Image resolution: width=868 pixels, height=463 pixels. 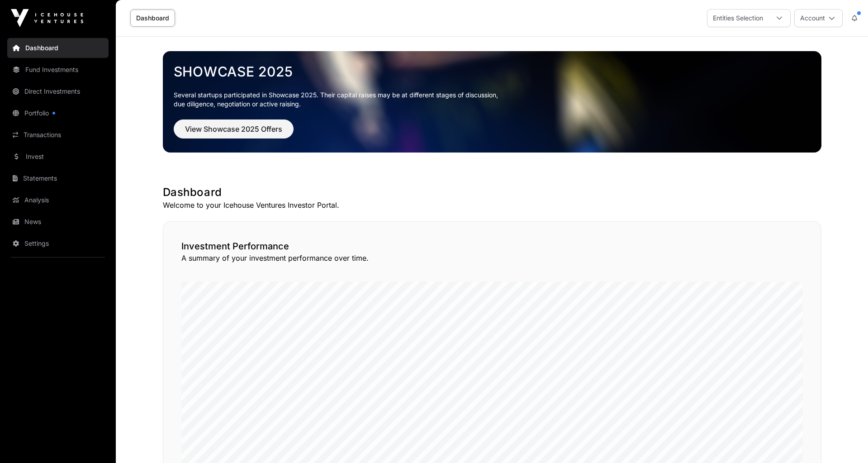 I want to click on a: Portfolio, so click(x=58, y=113).